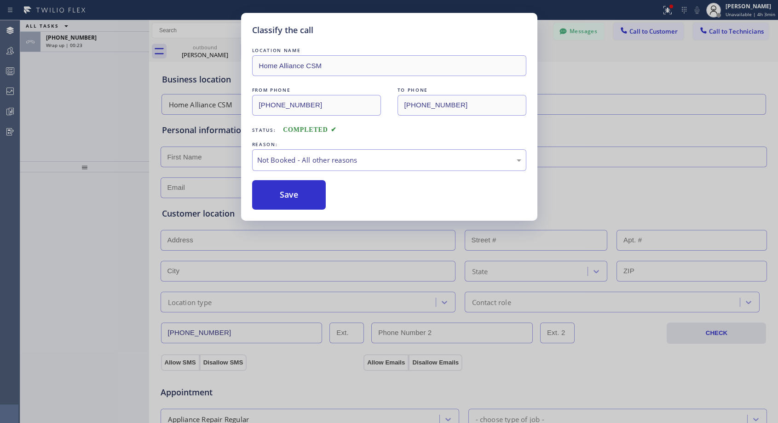  What do you see at coordinates (462, 105) in the screenshot?
I see `input: To phone` at bounding box center [462, 105].